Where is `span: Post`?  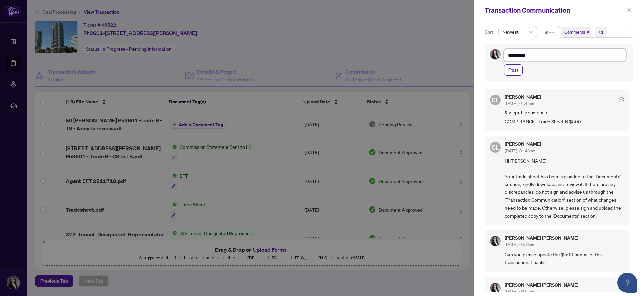
span: Post is located at coordinates (513, 70).